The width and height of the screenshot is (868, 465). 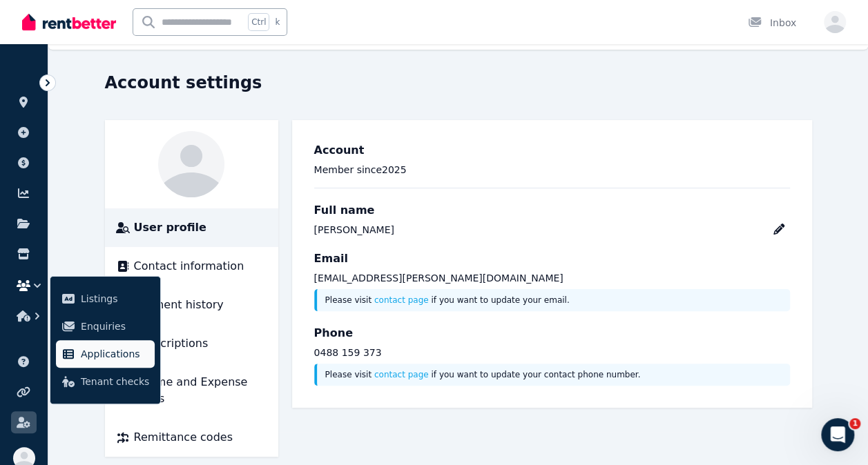 What do you see at coordinates (255, 18) in the screenshot?
I see `div: Close` at bounding box center [255, 18].